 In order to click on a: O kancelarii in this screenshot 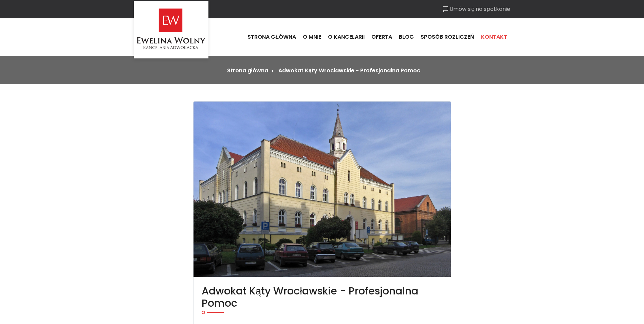, I will do `click(347, 37)`.